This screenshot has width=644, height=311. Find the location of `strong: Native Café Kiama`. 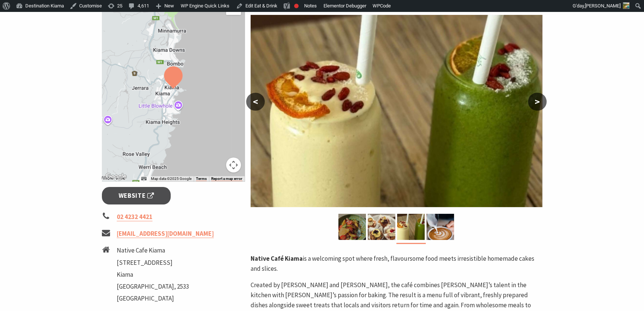

strong: Native Café Kiama is located at coordinates (277, 258).